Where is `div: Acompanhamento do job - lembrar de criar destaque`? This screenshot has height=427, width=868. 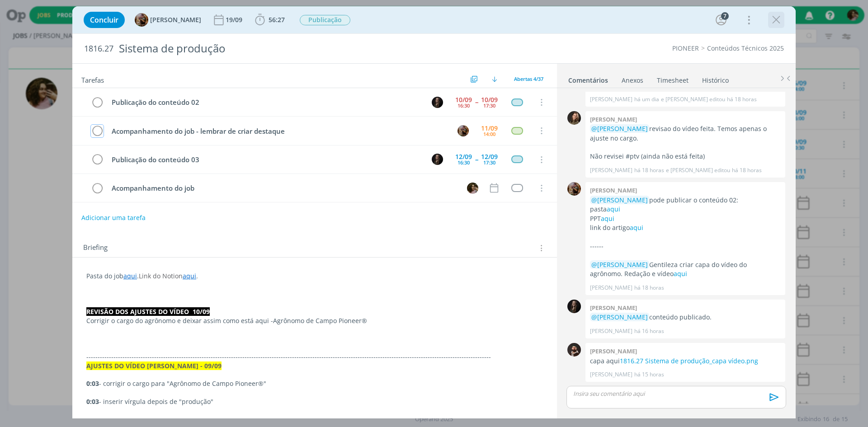
div: Acompanhamento do job - lembrar de criar destaque is located at coordinates (278, 131).